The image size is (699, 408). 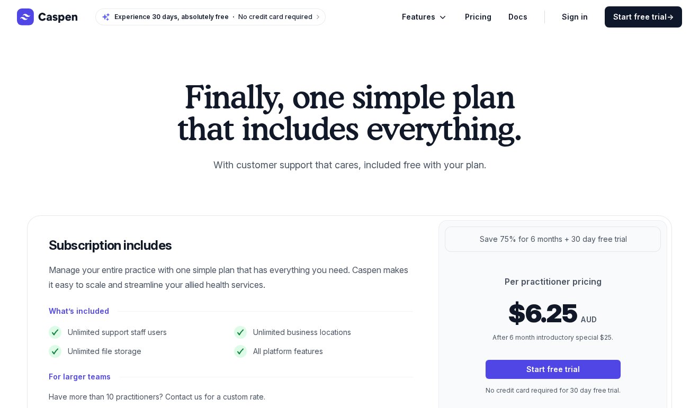 I want to click on a: Pricing, so click(x=478, y=17).